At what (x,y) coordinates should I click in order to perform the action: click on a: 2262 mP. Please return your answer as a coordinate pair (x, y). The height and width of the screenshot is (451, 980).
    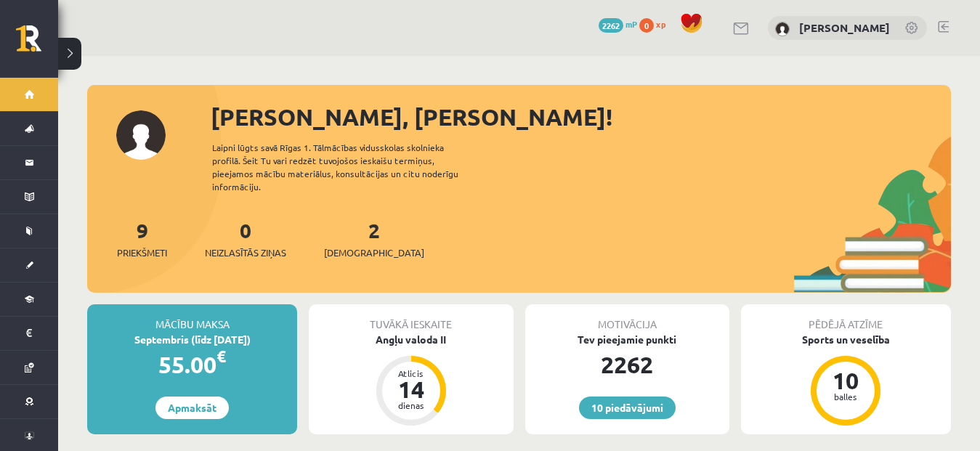
    Looking at the image, I should click on (618, 24).